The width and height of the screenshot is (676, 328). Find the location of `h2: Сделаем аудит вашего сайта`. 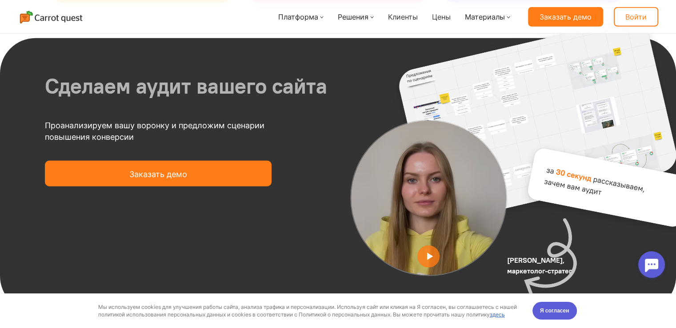

h2: Сделаем аудит вашего сайта is located at coordinates (250, 86).